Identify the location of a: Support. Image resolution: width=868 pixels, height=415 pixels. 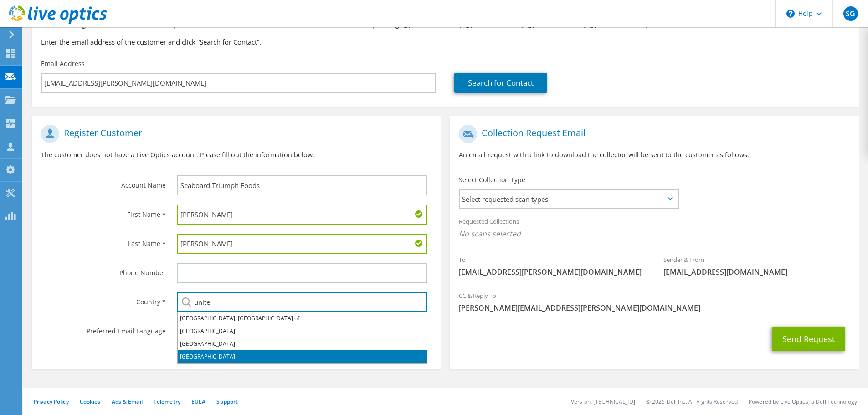
(227, 401).